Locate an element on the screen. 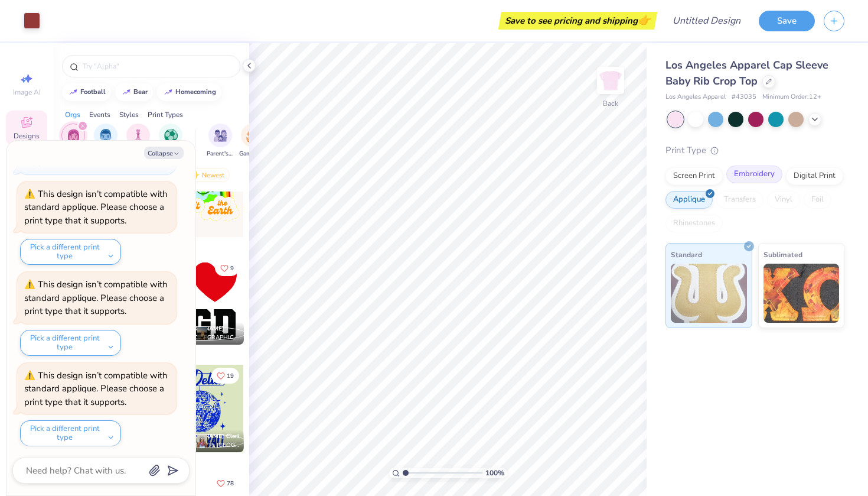 This screenshot has height=496, width=868. div: Digital Print is located at coordinates (814, 176).